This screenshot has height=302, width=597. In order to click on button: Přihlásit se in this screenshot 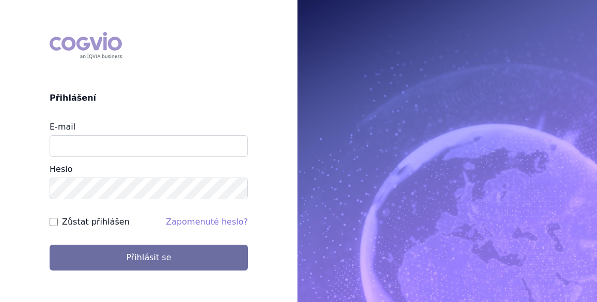, I will do `click(149, 258)`.